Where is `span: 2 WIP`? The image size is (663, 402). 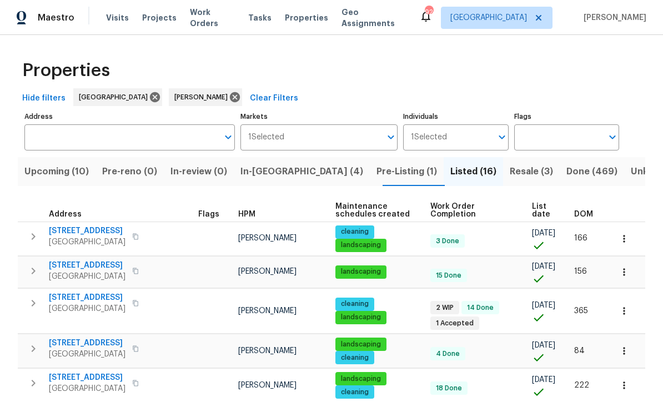 span: 2 WIP is located at coordinates (445, 308).